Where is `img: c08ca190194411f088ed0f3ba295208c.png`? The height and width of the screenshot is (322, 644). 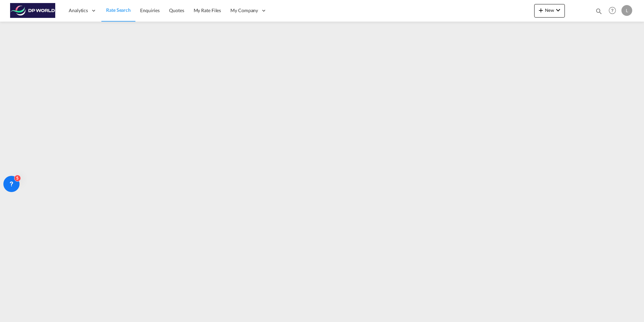 img: c08ca190194411f088ed0f3ba295208c.png is located at coordinates (33, 11).